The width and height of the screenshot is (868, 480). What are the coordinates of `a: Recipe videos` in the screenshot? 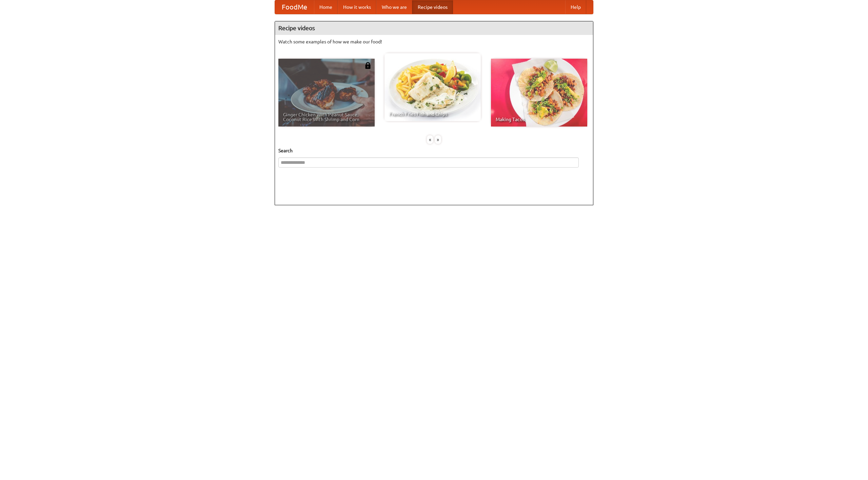 It's located at (433, 7).